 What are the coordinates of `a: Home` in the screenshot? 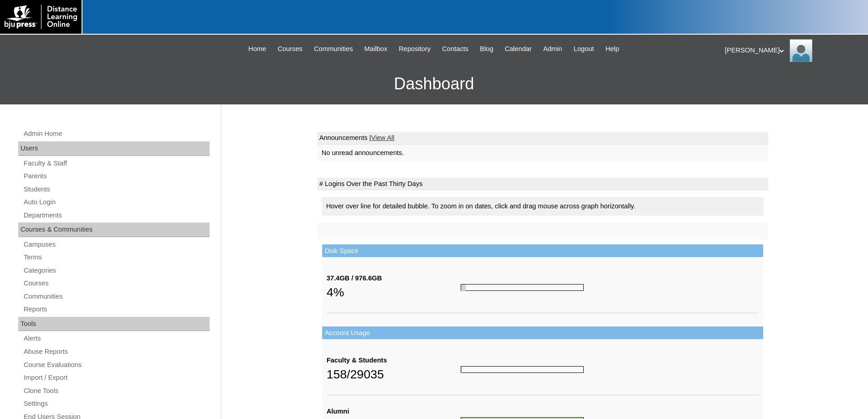 It's located at (257, 49).